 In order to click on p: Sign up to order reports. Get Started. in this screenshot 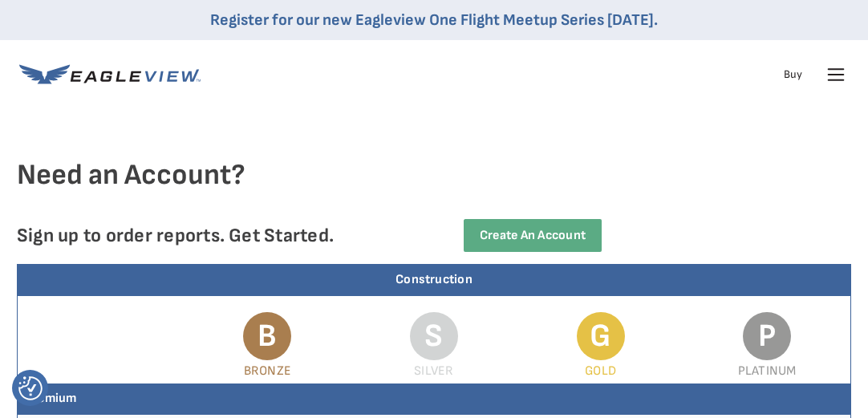, I will do `click(212, 235)`.